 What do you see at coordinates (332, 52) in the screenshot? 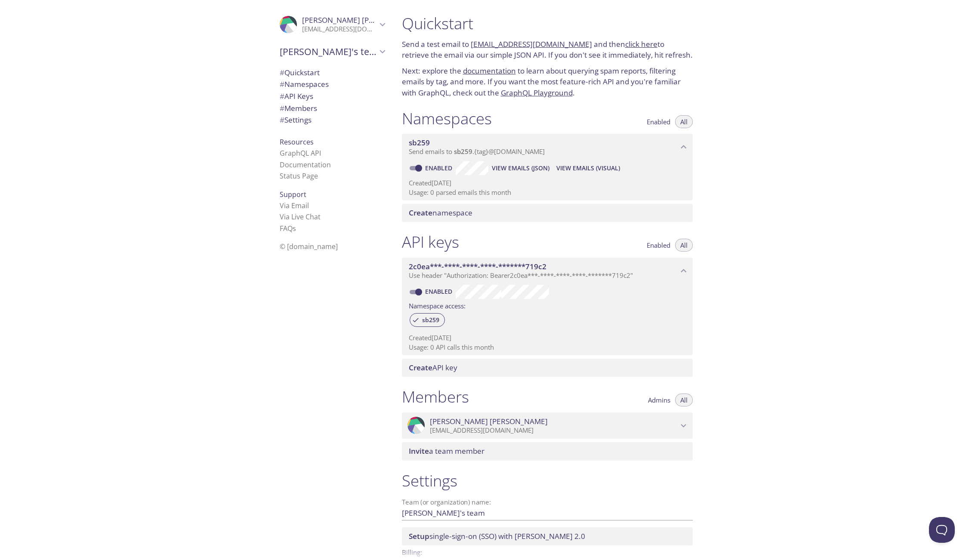
I see `div: Geraldo's team` at bounding box center [332, 52].